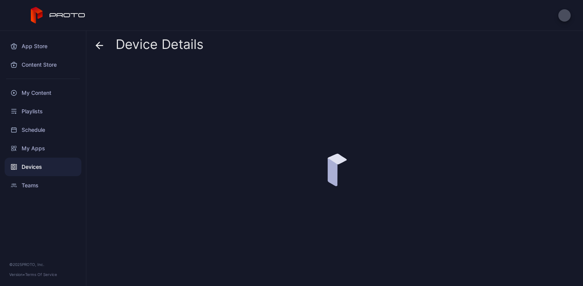 The height and width of the screenshot is (286, 583). What do you see at coordinates (43, 93) in the screenshot?
I see `a: My Content` at bounding box center [43, 93].